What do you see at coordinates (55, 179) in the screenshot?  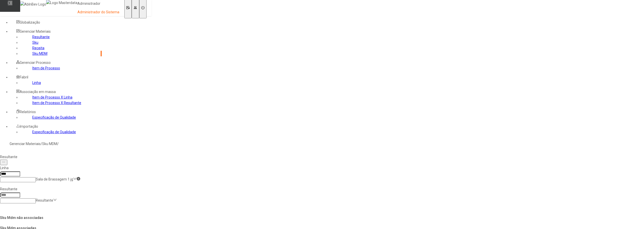 I see `nz-select-item: Sala de Brassagem 1 jg` at bounding box center [55, 179].